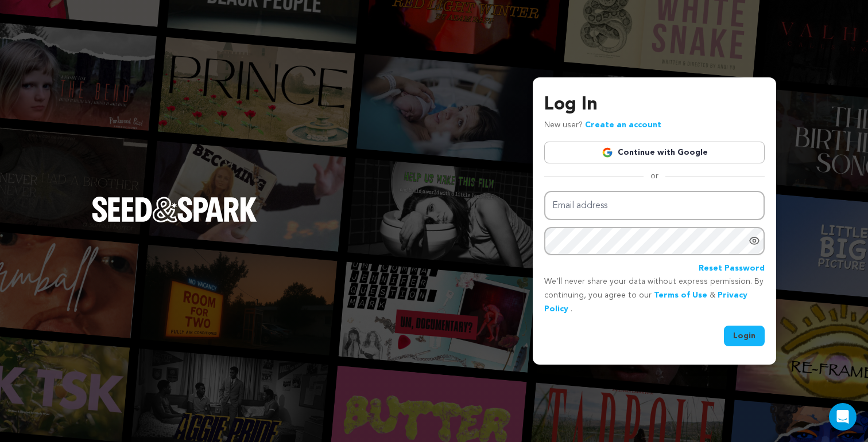  I want to click on p: New user?, so click(603, 125).